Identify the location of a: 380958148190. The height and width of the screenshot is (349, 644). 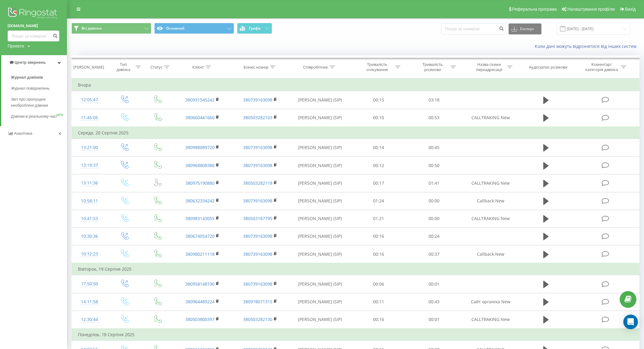
(200, 284).